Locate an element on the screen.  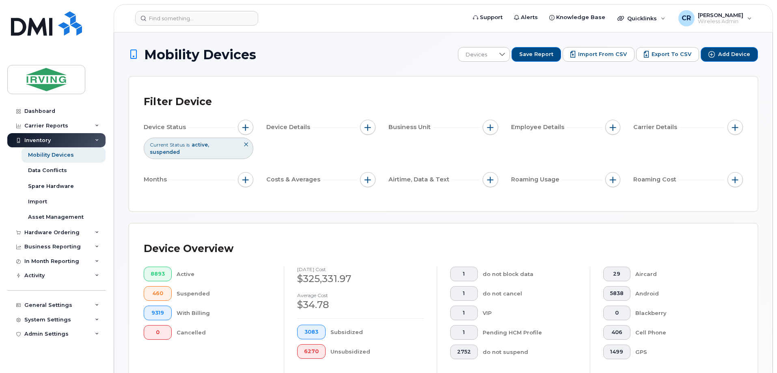
span: Current Status is located at coordinates (167, 145).